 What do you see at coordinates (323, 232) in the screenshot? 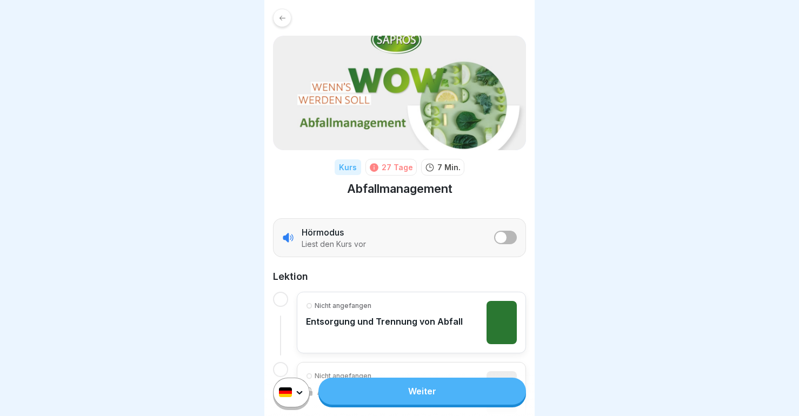
I see `p: Hörmodus` at bounding box center [323, 232].